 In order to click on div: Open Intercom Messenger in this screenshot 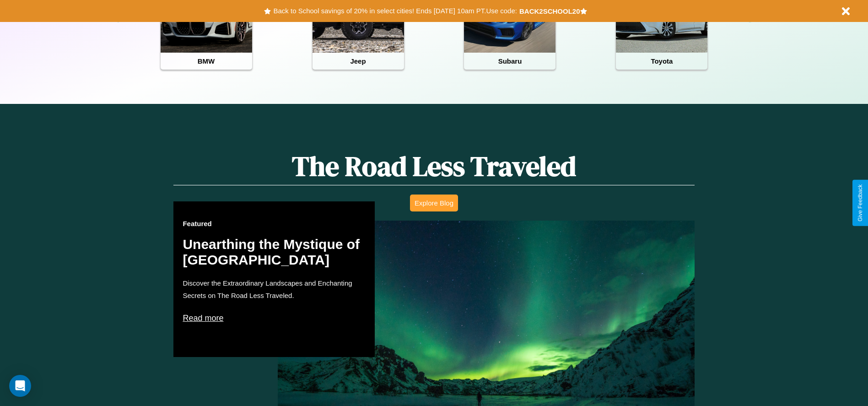, I will do `click(20, 386)`.